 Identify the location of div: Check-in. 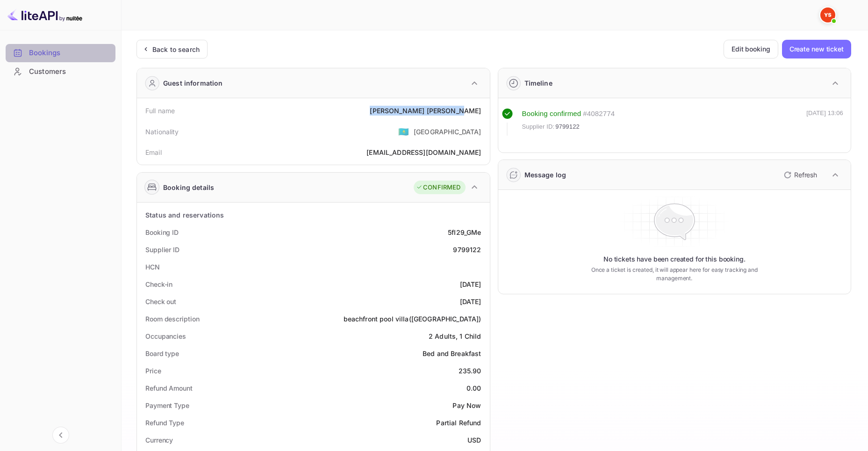
(159, 284).